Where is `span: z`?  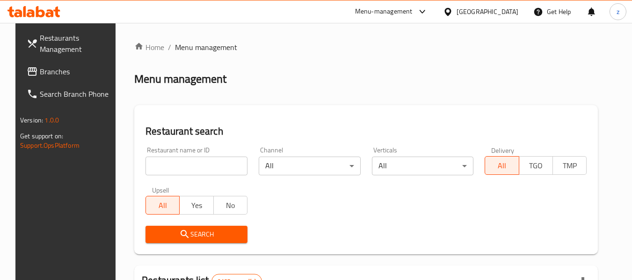 span: z is located at coordinates (618, 12).